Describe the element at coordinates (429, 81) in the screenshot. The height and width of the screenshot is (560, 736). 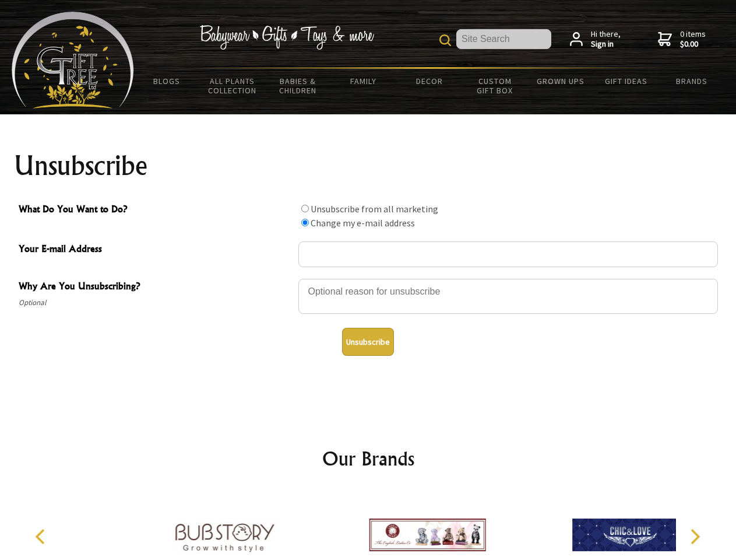
I see `a: Decor` at that location.